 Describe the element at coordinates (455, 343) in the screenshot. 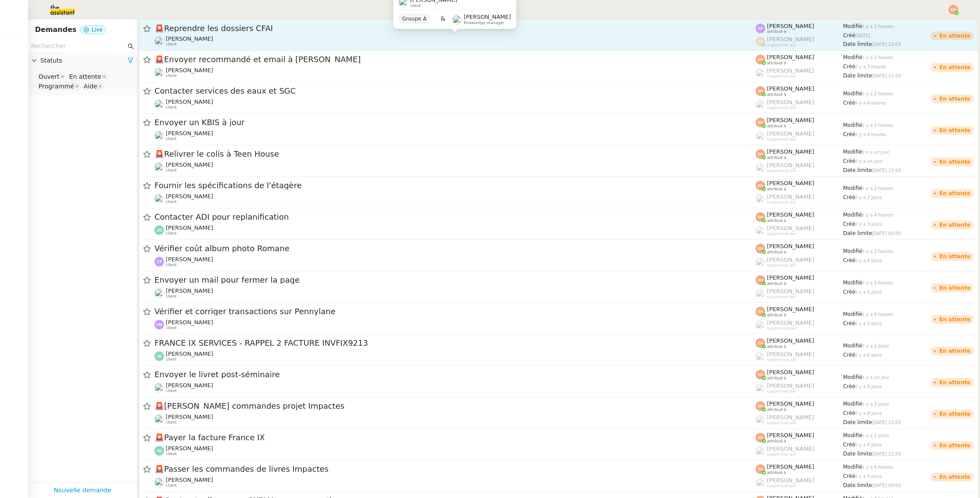

I see `span: FRANCE IX SERVICES - RAPPEL 2 FACTURE INVFIX9213` at that location.